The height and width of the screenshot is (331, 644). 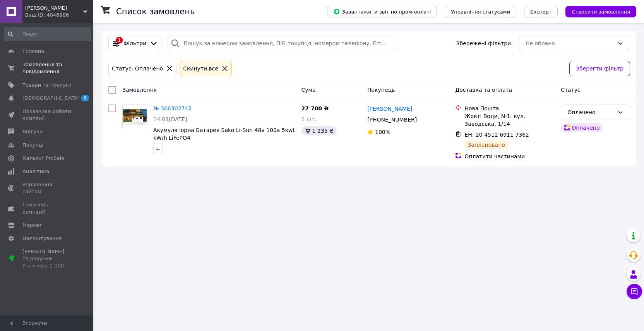 What do you see at coordinates (135, 43) in the screenshot?
I see `span: Фільтри` at bounding box center [135, 43].